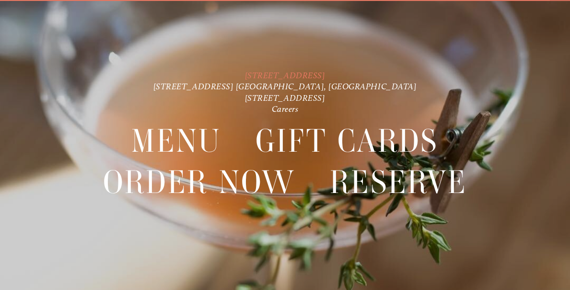  Describe the element at coordinates (398, 183) in the screenshot. I see `span: Reserve` at that location.